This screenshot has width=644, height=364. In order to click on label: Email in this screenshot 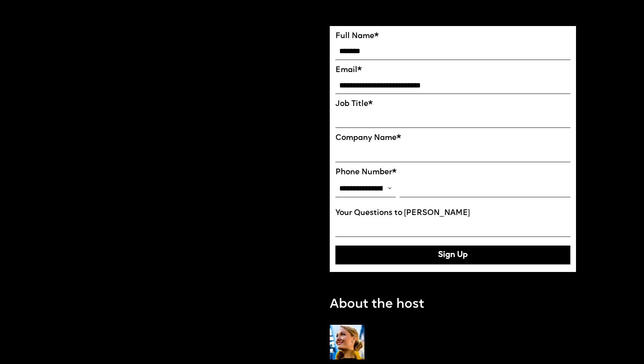, I will do `click(453, 71)`.